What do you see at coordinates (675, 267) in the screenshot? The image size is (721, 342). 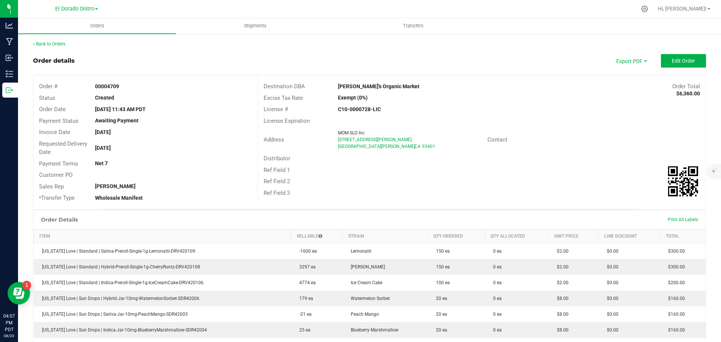 I see `span: $300.00` at bounding box center [675, 267].